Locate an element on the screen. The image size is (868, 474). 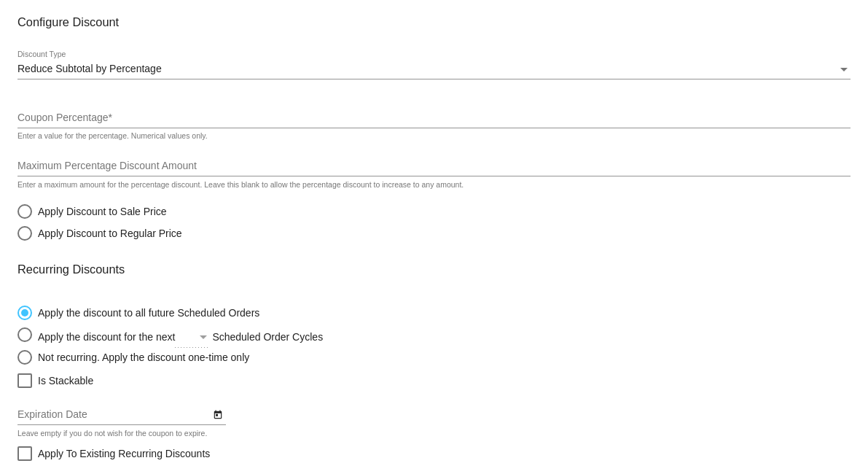
span: Is Stackable is located at coordinates (66, 380).